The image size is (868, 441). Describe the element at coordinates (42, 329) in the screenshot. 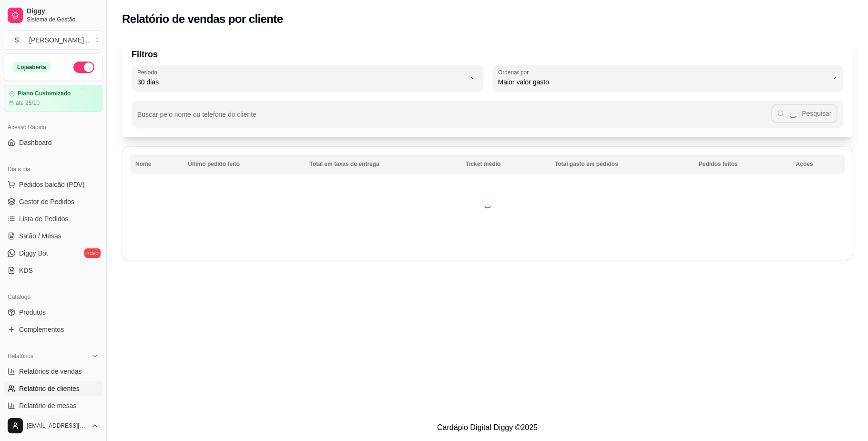

I see `span: Complementos` at that location.